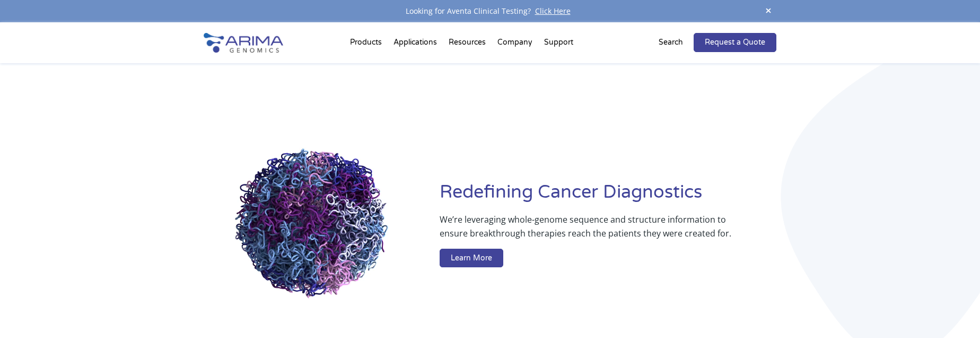 The image size is (980, 338). What do you see at coordinates (243, 43) in the screenshot?
I see `img: Arima-Genomics-logo` at bounding box center [243, 43].